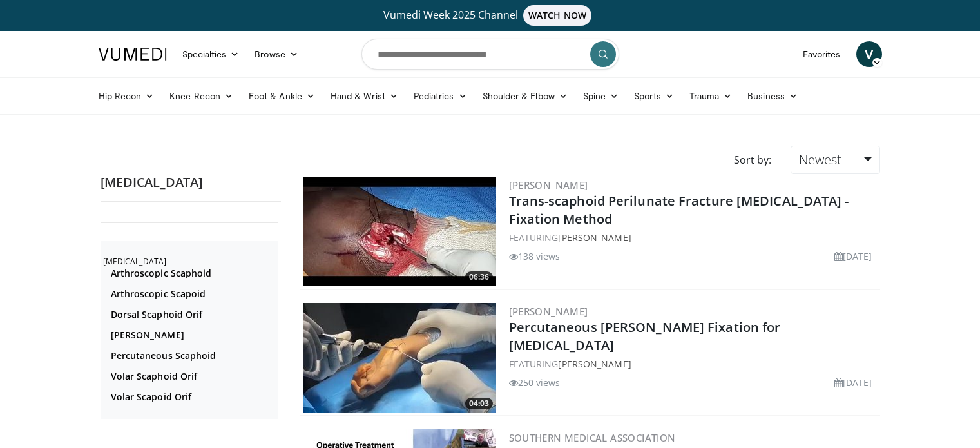 The image size is (980, 448). Describe the element at coordinates (281, 96) in the screenshot. I see `a: Foot & Ankle` at that location.